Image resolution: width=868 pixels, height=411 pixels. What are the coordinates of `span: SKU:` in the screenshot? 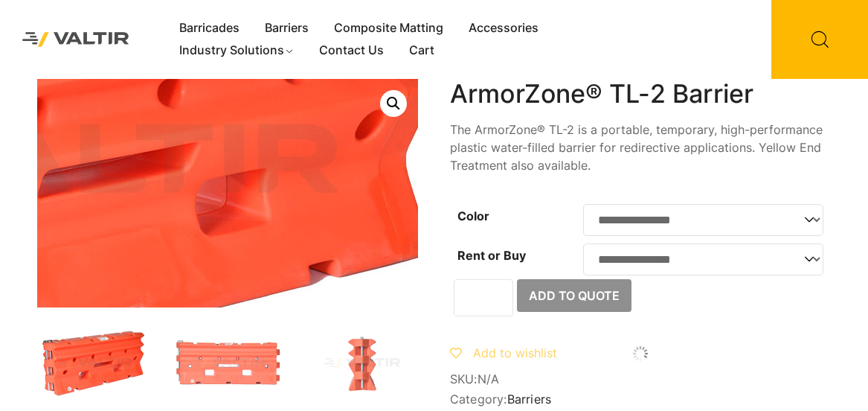 It's located at (640, 379).